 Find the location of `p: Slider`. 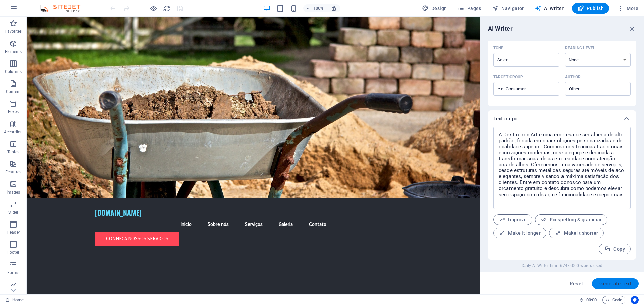

p: Slider is located at coordinates (13, 212).